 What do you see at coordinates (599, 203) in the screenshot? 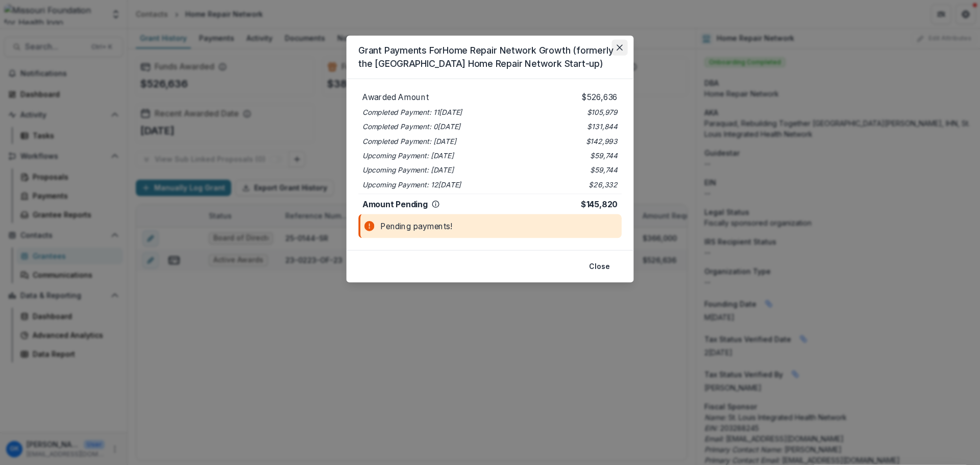
I see `p: $145,820` at bounding box center [599, 203].